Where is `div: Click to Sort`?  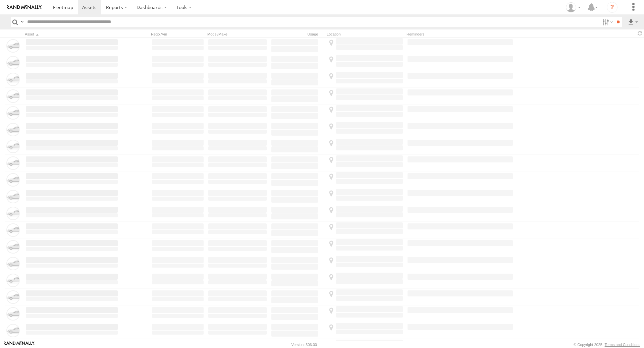
div: Click to Sort is located at coordinates (72, 34).